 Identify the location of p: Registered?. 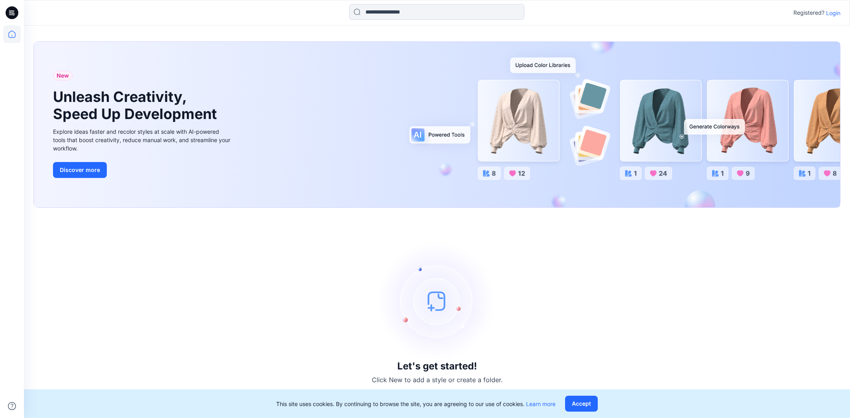
(808, 13).